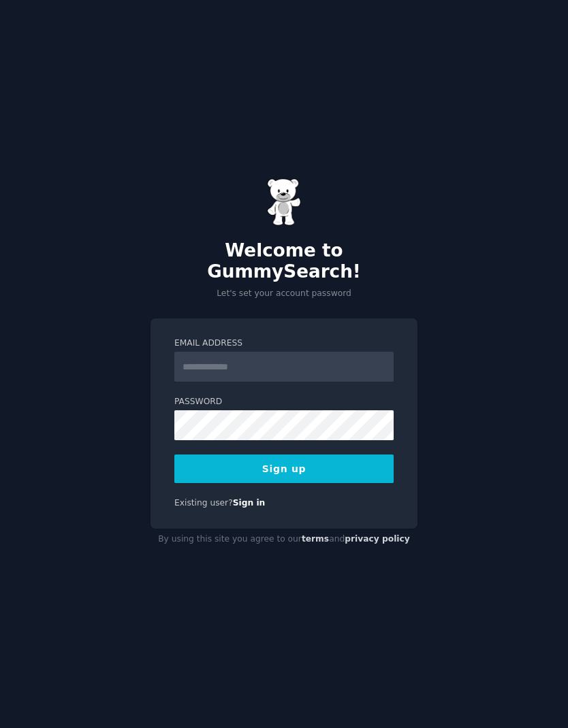 Image resolution: width=568 pixels, height=728 pixels. Describe the element at coordinates (377, 539) in the screenshot. I see `a: privacy policy` at that location.